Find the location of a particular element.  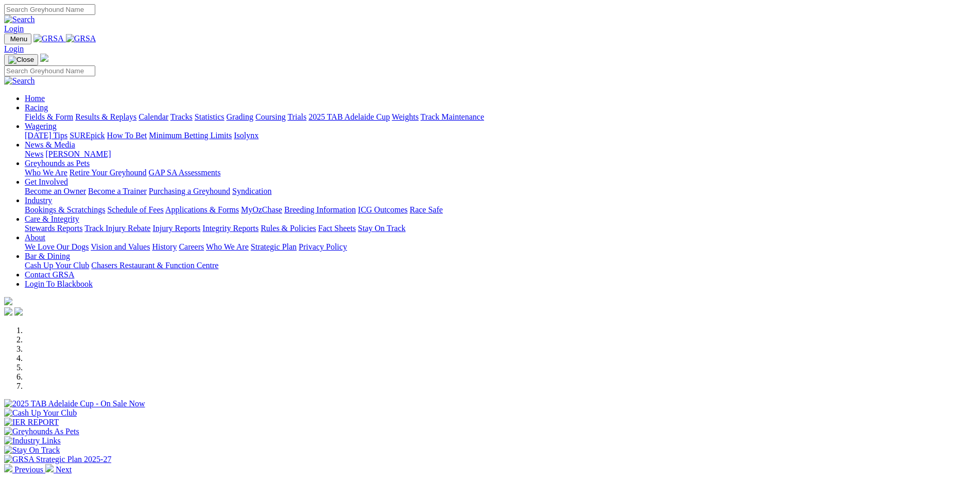

a: Tracks is located at coordinates (181, 116).